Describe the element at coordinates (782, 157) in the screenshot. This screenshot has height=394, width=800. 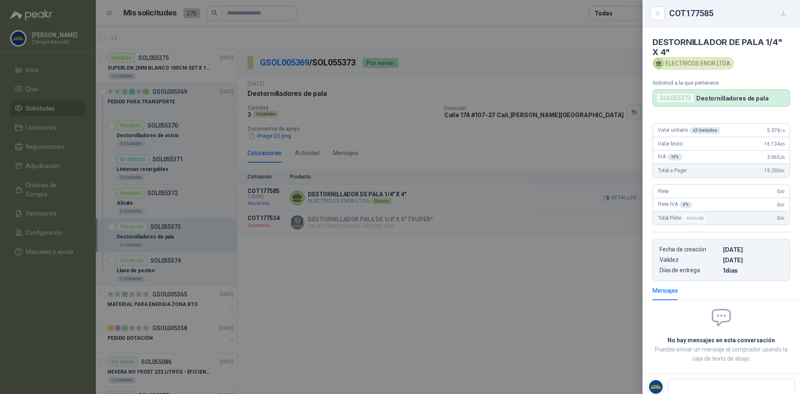
I see `span: ,55` at that location.